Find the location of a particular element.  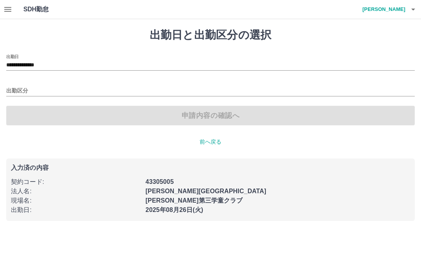

b: 43305005 is located at coordinates (160, 181).